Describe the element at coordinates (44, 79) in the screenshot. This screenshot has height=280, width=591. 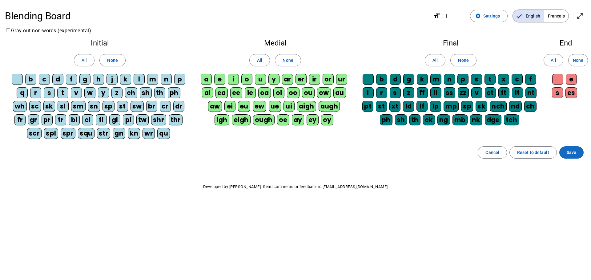
I see `div: c` at that location.